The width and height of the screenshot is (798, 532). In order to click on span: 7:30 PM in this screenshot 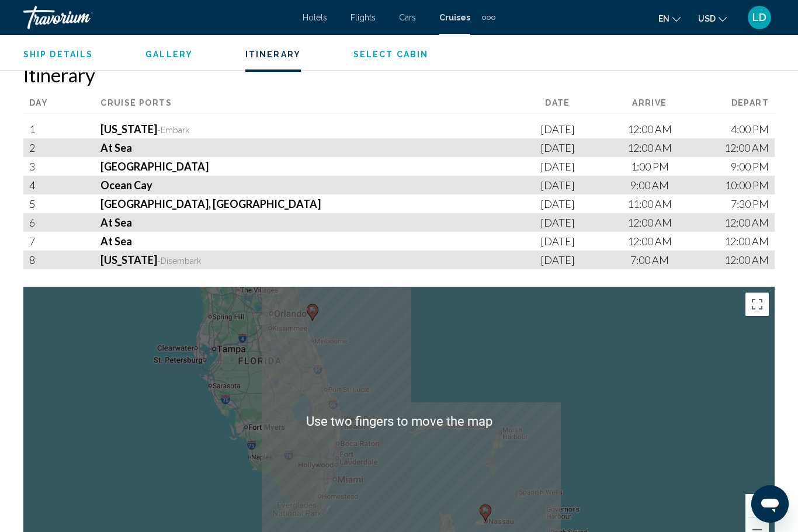, I will do `click(749, 204)`.